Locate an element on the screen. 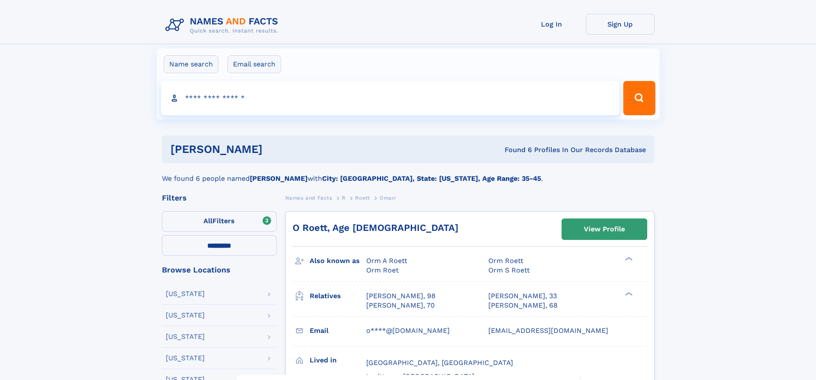 This screenshot has width=816, height=380. h3: Email is located at coordinates (338, 331).